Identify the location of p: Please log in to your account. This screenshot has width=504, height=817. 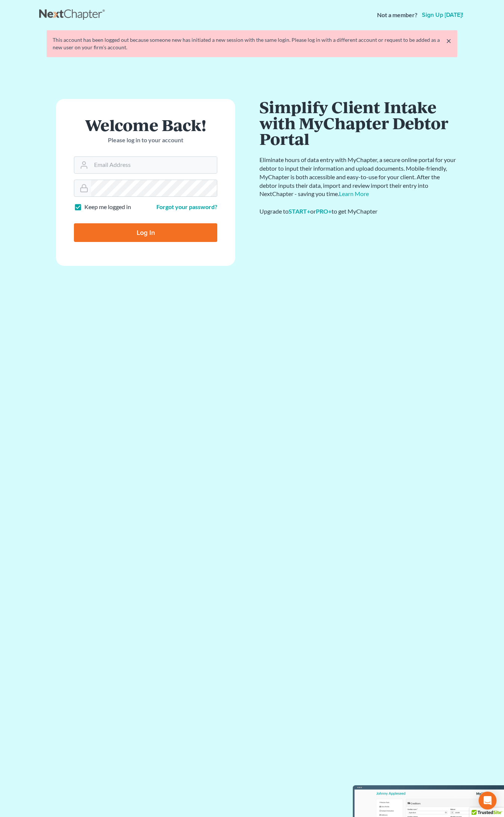
(146, 140).